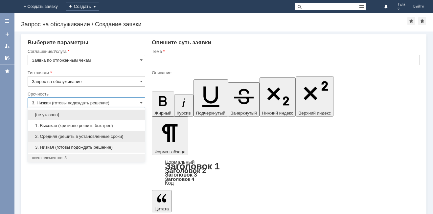 This screenshot has height=214, width=433. Describe the element at coordinates (162, 201) in the screenshot. I see `button: Цитата` at that location.